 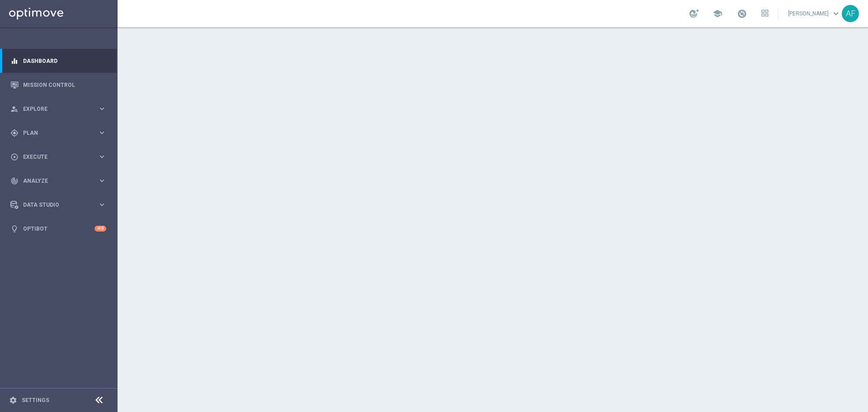 I want to click on div: play_circle_outline Execute keyboard_arrow_right, so click(x=58, y=157).